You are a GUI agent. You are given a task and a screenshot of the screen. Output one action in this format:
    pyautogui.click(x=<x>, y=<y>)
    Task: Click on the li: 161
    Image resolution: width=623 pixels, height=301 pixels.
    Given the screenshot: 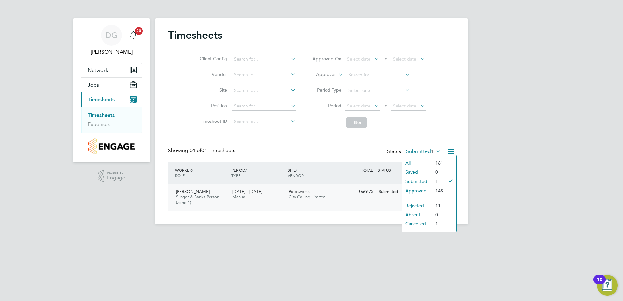 What is the action you would take?
    pyautogui.click(x=437, y=163)
    